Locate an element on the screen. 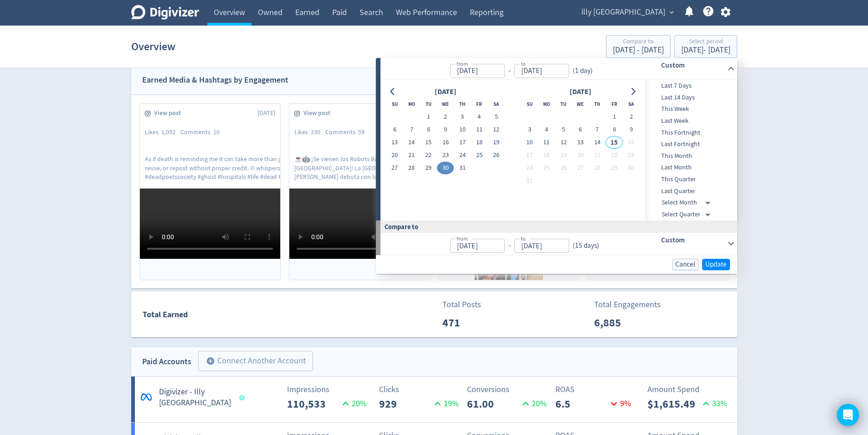 This screenshot has height=435, width=868. label: to is located at coordinates (523, 238).